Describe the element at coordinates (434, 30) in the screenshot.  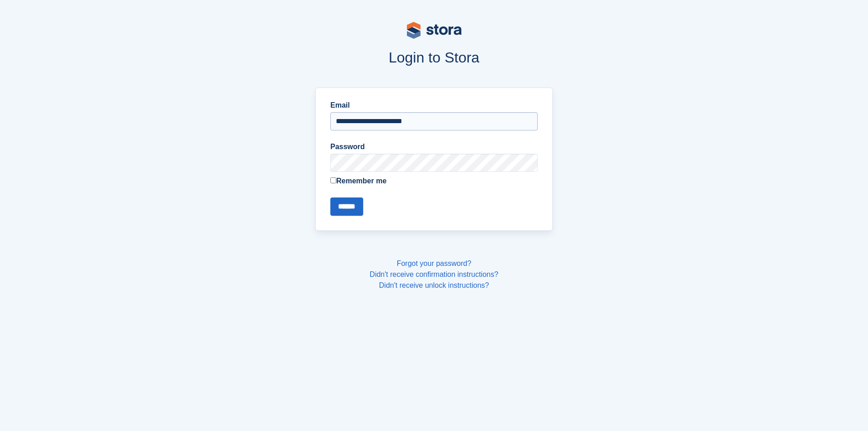
I see `img: stora-logo-53a41332b3708ae10de48c4981b4e9114cc0af31d8433b30ea865607fb682f29.svg` at that location.